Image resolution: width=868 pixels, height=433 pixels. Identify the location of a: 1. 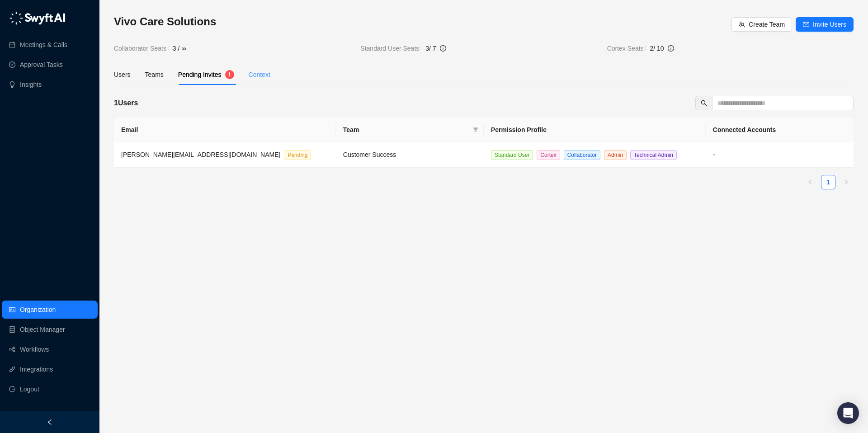
(829, 182).